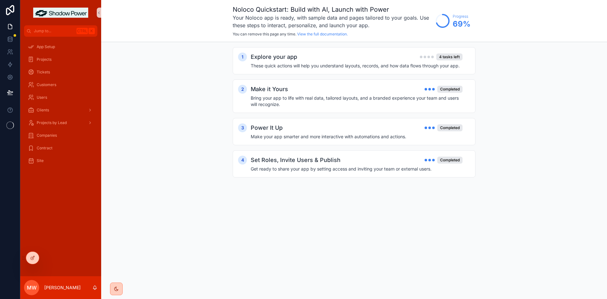  What do you see at coordinates (61, 97) in the screenshot?
I see `a: Users` at bounding box center [61, 97].